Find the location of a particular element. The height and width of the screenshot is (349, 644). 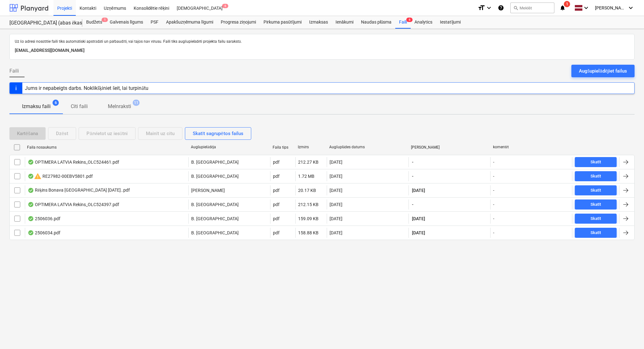

div: komentēt is located at coordinates (531, 147).